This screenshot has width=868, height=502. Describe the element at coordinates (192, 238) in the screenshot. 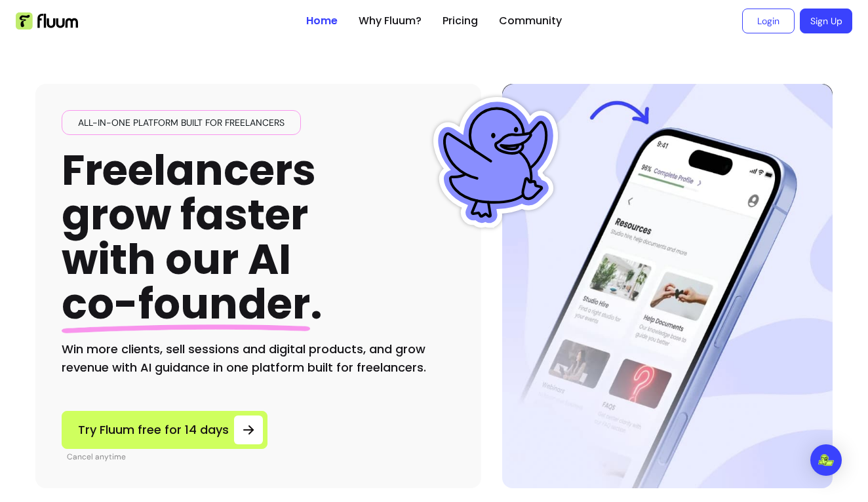

I see `h1: Freelancers grow faster with our AI .` at that location.